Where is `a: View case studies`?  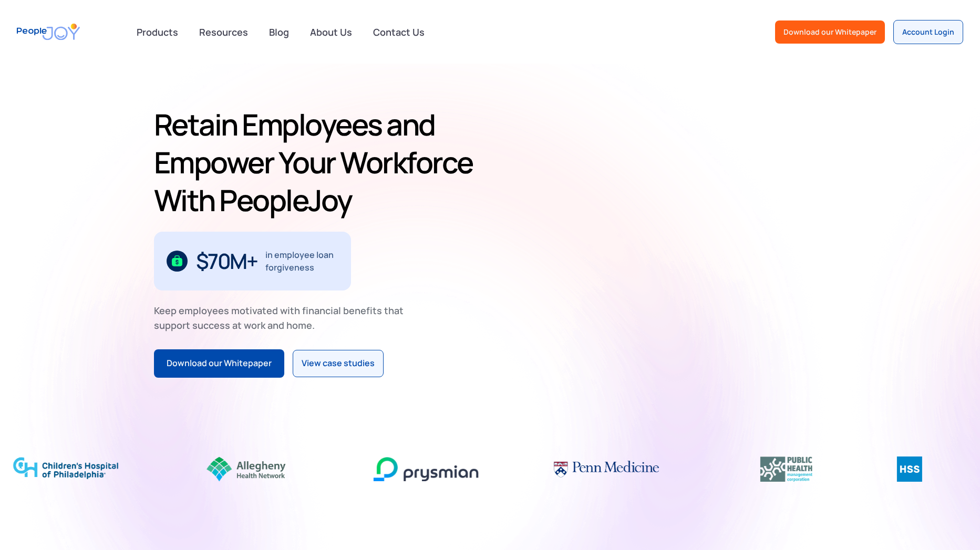
a: View case studies is located at coordinates (338, 363).